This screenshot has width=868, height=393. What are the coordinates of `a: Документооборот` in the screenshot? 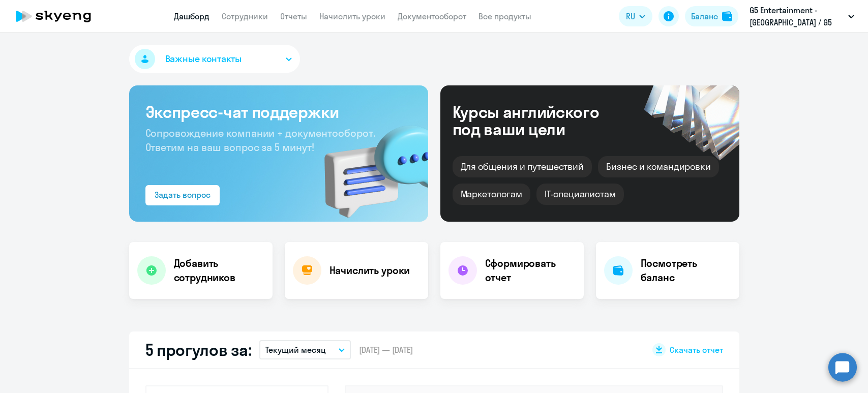 It's located at (431, 16).